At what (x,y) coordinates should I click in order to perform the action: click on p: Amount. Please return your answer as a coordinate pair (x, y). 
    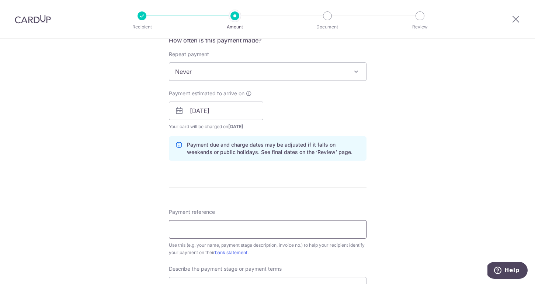
    Looking at the image, I should click on (235, 27).